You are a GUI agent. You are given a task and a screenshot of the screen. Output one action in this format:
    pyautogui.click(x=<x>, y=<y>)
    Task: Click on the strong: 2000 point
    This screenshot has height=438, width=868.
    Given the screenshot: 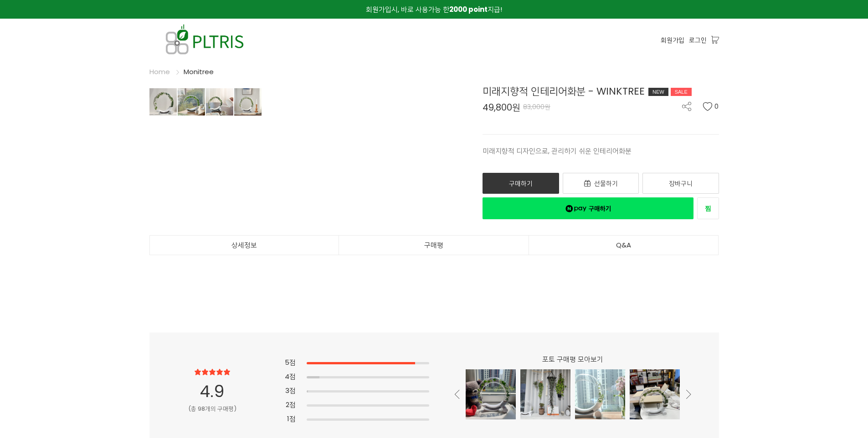 What is the action you would take?
    pyautogui.click(x=468, y=9)
    